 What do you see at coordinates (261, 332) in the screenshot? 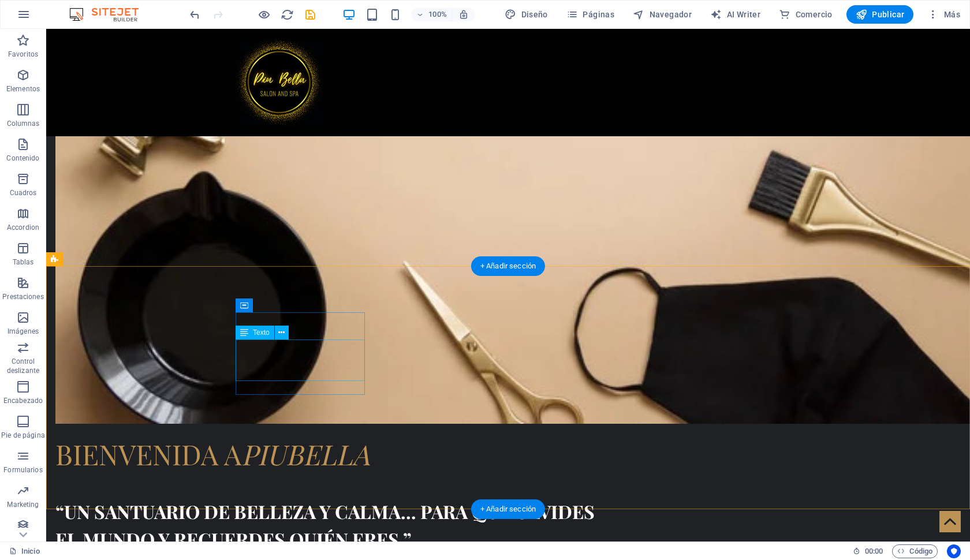
I see `span: Texto` at bounding box center [261, 332].